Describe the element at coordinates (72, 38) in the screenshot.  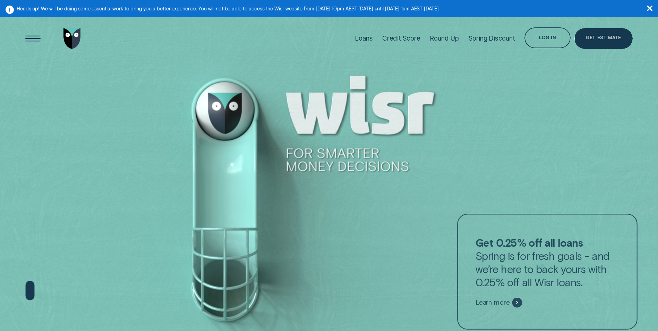
I see `a: Go to home page` at that location.